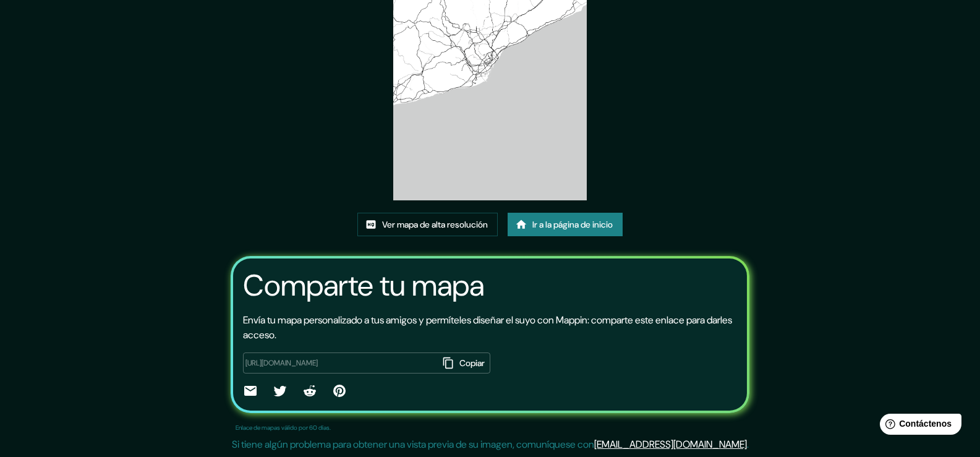 The image size is (980, 457). I want to click on font: Copiar, so click(472, 363).